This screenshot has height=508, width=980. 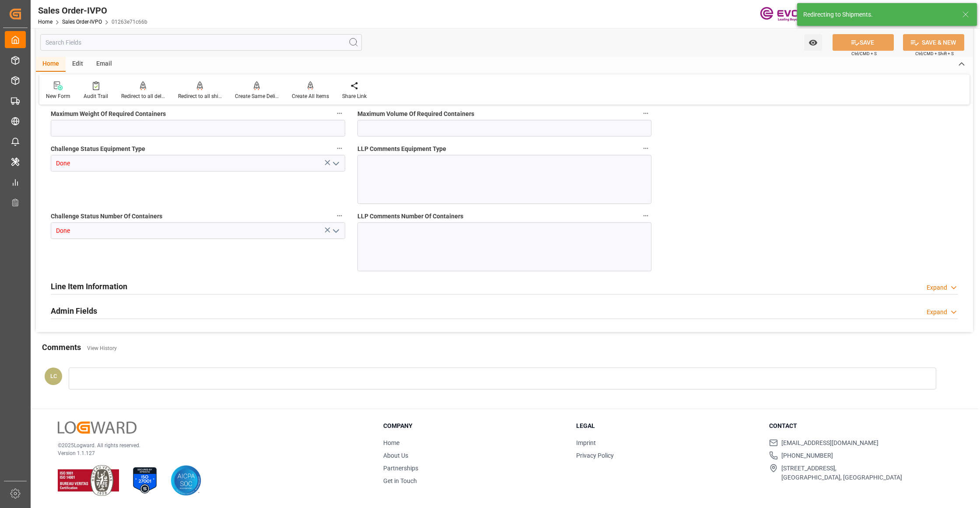 What do you see at coordinates (98, 149) in the screenshot?
I see `span: Challenge Status Equipment Type` at bounding box center [98, 149].